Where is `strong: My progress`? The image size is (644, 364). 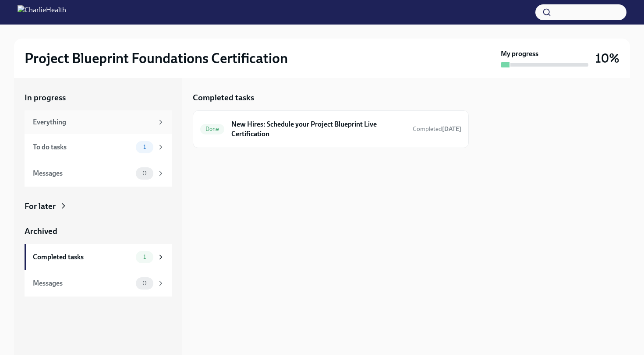
strong: My progress is located at coordinates (520, 54).